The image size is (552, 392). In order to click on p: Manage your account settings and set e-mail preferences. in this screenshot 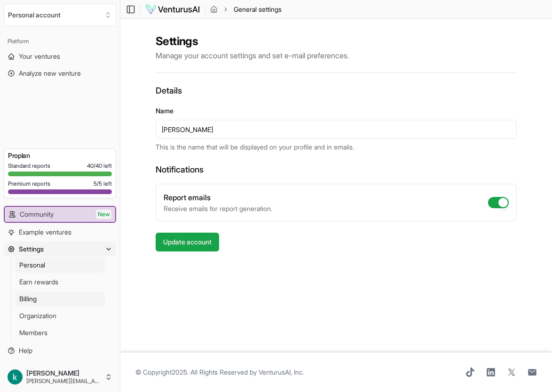, I will do `click(336, 56)`.